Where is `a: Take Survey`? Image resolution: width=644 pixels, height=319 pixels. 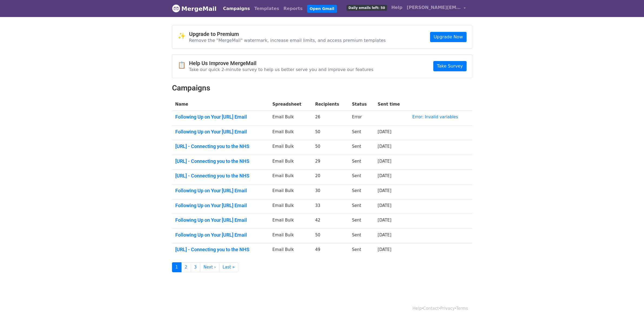 a: Take Survey is located at coordinates (450, 66).